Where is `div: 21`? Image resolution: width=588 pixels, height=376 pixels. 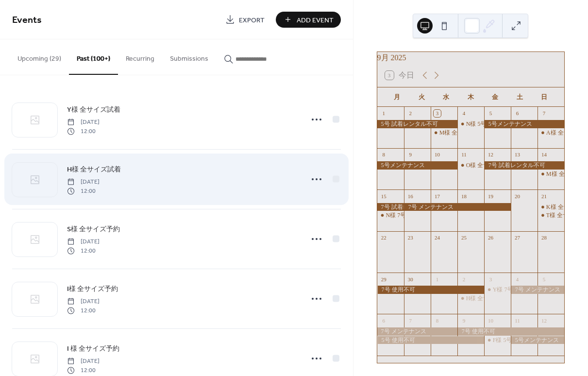 div: 21 is located at coordinates (544, 196).